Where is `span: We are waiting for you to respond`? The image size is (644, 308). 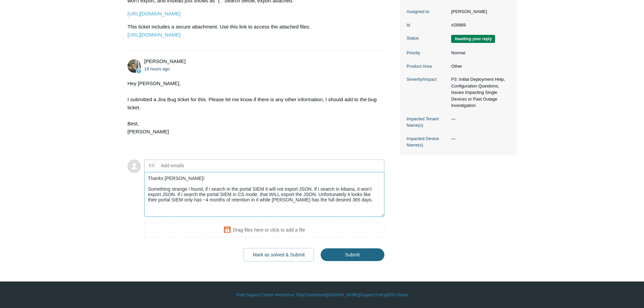 span: We are waiting for you to respond is located at coordinates (473, 39).